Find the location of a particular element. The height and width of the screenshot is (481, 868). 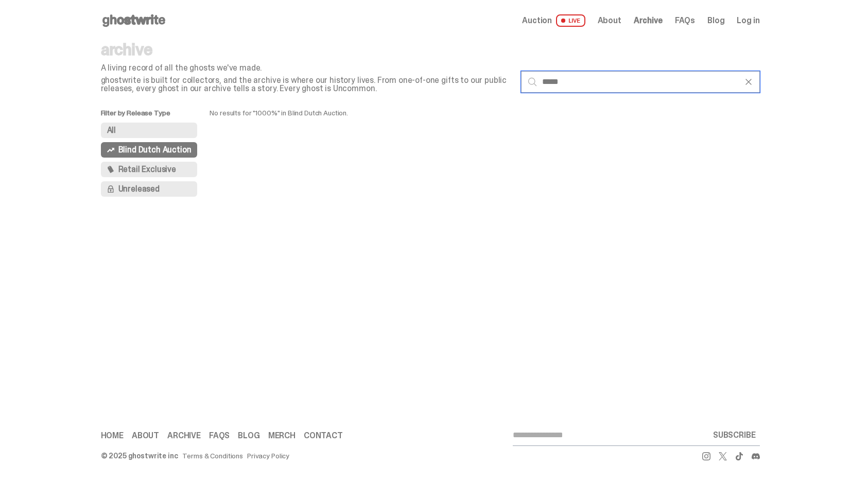

button: Blind Dutch Auction is located at coordinates (149, 150).